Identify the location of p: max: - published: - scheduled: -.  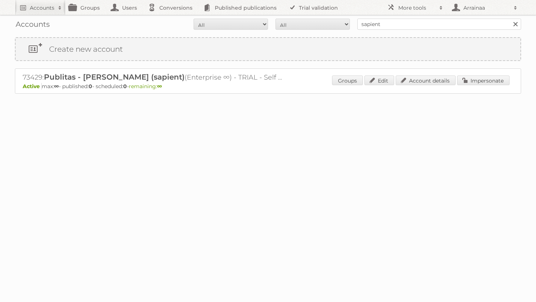
(268, 86).